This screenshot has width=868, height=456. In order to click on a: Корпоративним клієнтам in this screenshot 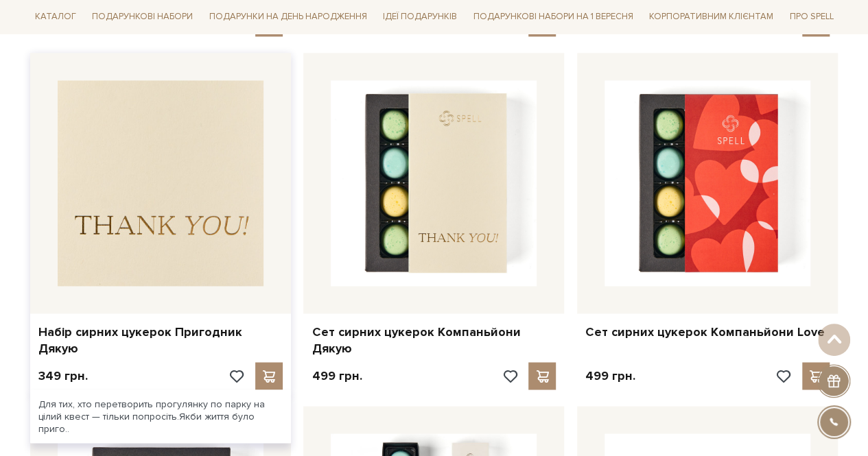, I will do `click(711, 17)`.